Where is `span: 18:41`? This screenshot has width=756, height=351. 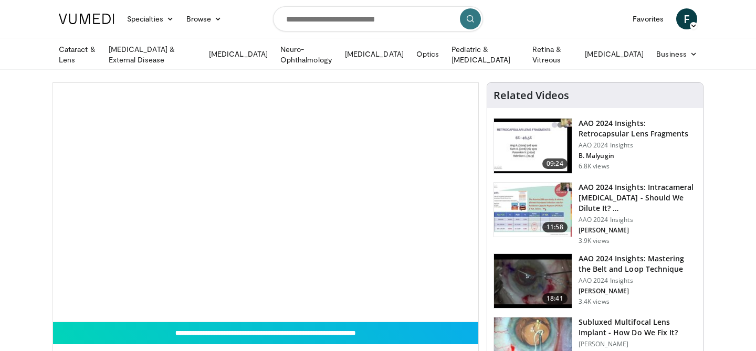
span: 18:41 is located at coordinates (555, 299).